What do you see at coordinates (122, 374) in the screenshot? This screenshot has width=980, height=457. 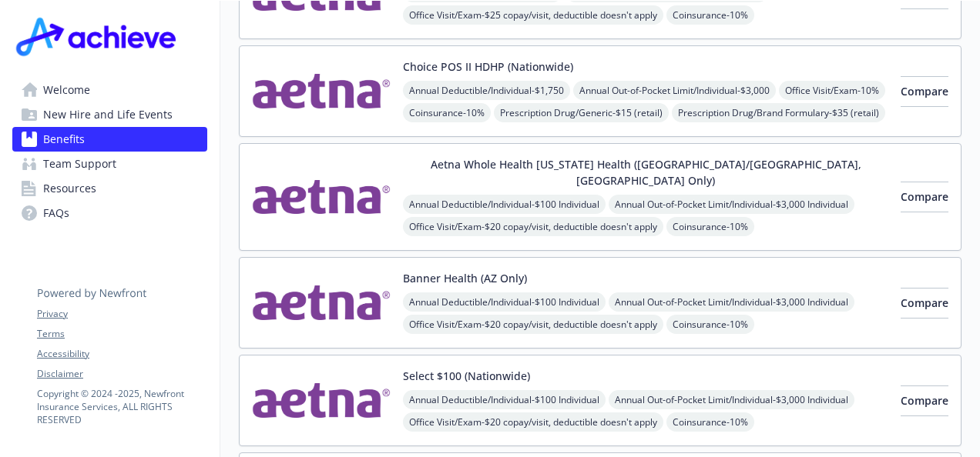 I see `a: Disclaimer` at bounding box center [122, 374].